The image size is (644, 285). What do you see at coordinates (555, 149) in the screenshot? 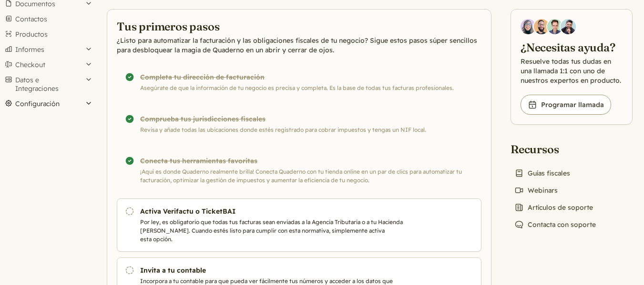
I see `h2: Recursos` at bounding box center [555, 149].